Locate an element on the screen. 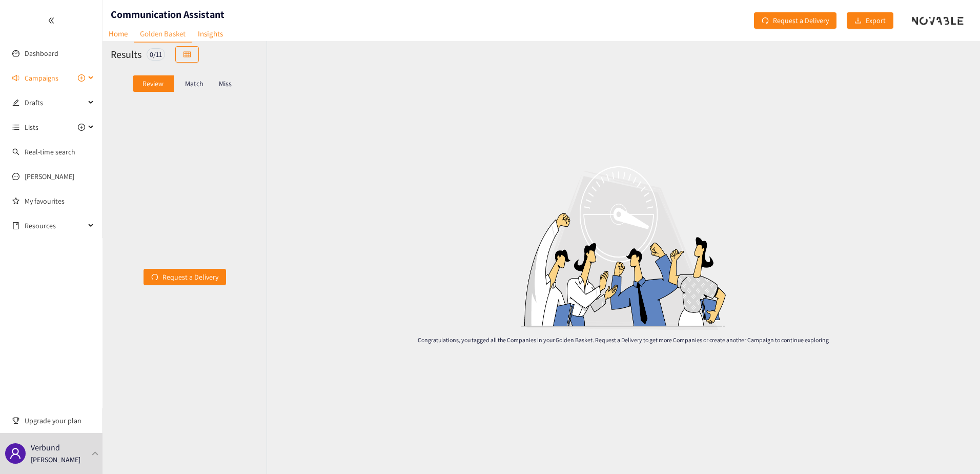 Image resolution: width=980 pixels, height=474 pixels. span: Upgrade your plan is located at coordinates (60, 420).